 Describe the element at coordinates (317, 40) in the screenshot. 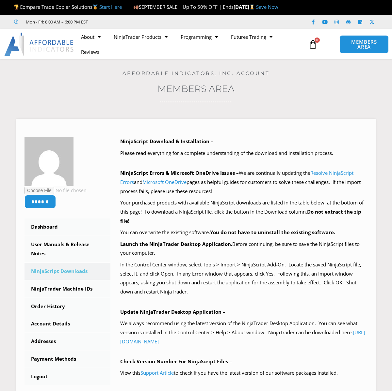

I see `span: 0` at that location.